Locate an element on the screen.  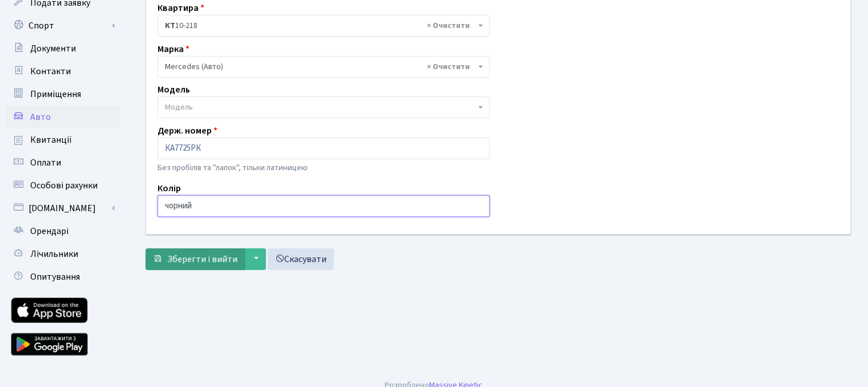
span: Лічильники is located at coordinates (54, 254).